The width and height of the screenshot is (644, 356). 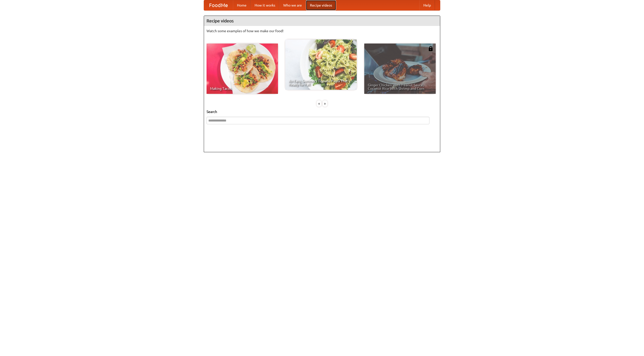 What do you see at coordinates (242, 89) in the screenshot?
I see `span: Making Tacos` at bounding box center [242, 89].